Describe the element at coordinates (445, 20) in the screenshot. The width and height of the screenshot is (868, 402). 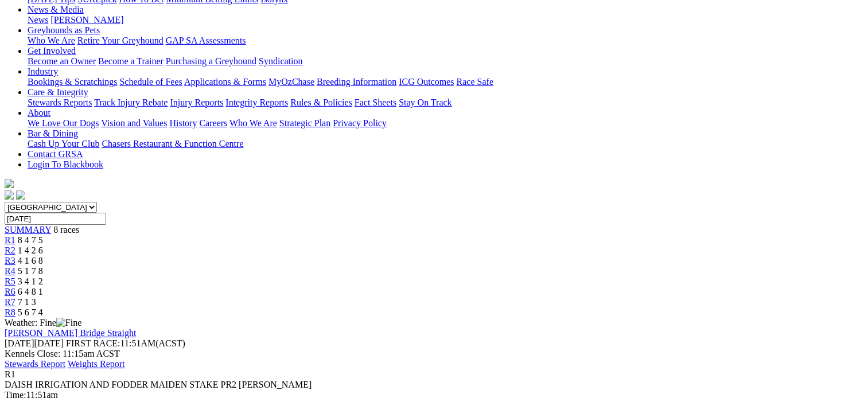
I see `div: News & Media` at that location.